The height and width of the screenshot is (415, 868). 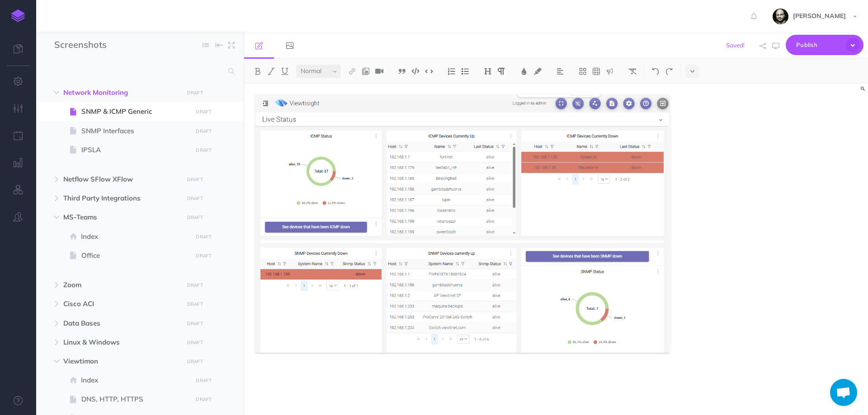 I want to click on input: Documentation Name, so click(x=107, y=45).